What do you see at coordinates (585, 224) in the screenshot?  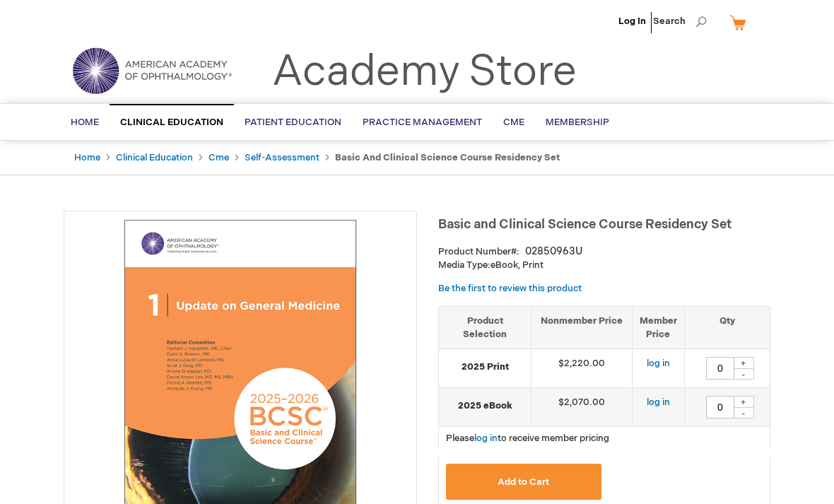 I see `span: Basic and Clinical Science Course Residency Set` at bounding box center [585, 224].